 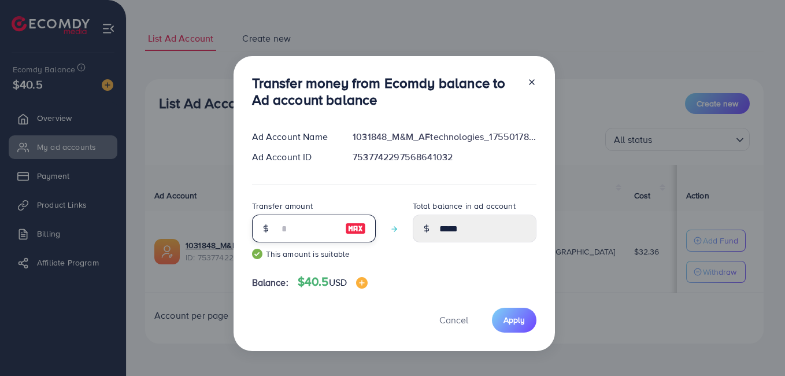 I want to click on span: Apply, so click(x=514, y=320).